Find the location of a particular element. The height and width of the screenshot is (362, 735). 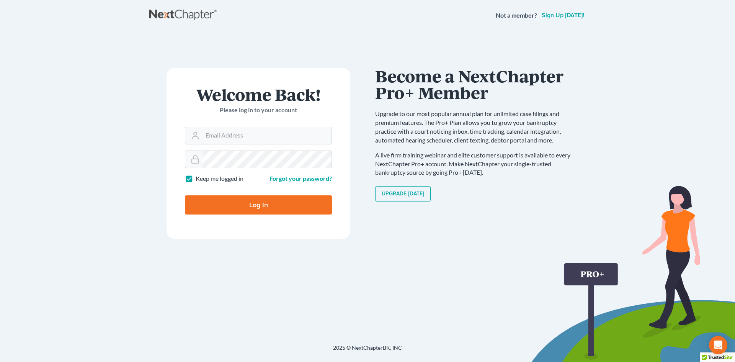

p: Please log in to your account is located at coordinates (258, 110).